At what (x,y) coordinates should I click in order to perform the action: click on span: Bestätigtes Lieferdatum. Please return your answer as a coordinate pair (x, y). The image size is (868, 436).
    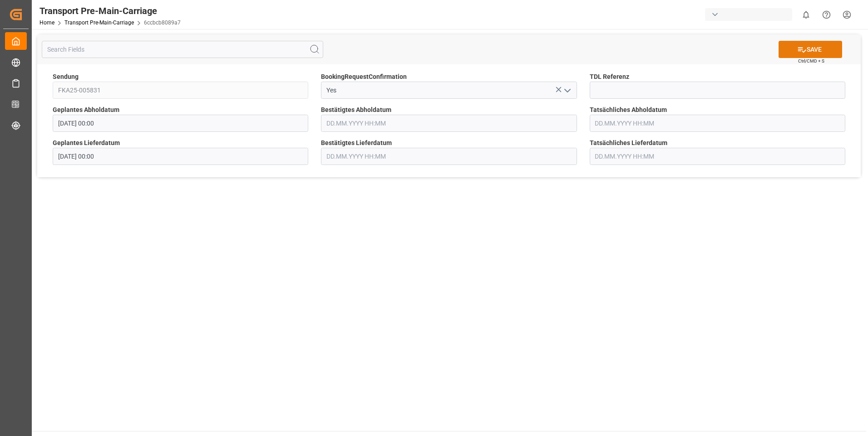
    Looking at the image, I should click on (356, 143).